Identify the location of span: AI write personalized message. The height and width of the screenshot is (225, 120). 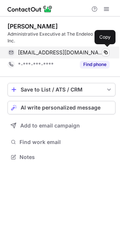
(60, 108).